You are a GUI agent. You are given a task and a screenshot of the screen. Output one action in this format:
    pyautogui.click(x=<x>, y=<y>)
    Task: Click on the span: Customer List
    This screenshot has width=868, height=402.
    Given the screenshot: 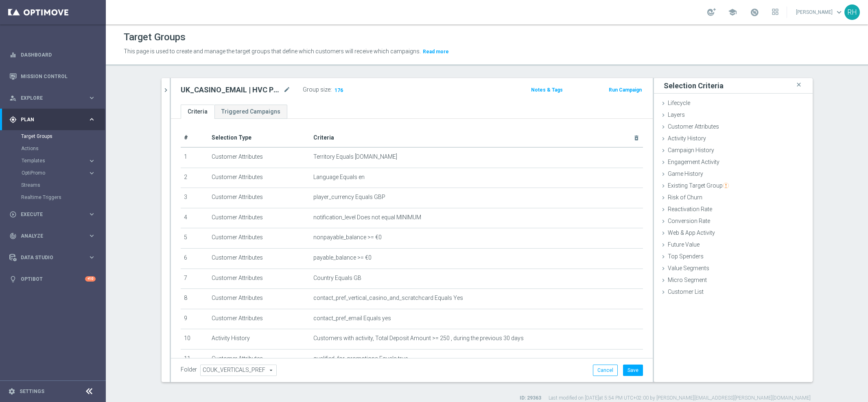 What is the action you would take?
    pyautogui.click(x=685, y=292)
    